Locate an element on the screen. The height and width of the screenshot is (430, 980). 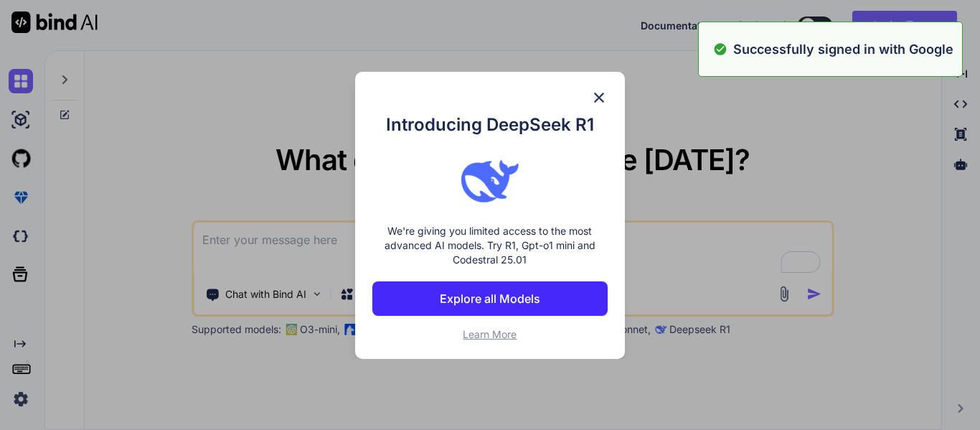
img: close is located at coordinates (599, 98).